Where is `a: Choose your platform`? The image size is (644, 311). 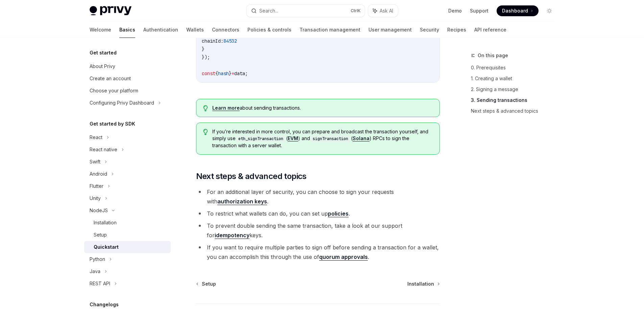 a: Choose your platform is located at coordinates (128, 91).